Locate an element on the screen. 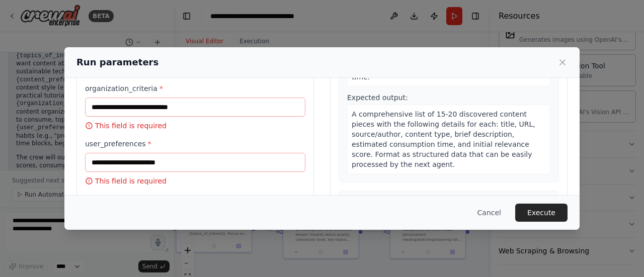 The height and width of the screenshot is (277, 644). span: A comprehensive list of 15-20 discovered content pieces with the following details for each: titl... is located at coordinates (443, 139).